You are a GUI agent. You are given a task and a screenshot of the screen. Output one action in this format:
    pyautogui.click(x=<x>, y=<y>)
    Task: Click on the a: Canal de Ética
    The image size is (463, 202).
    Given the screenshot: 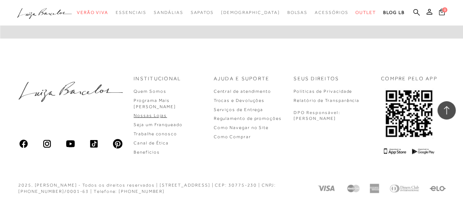 What is the action you would take?
    pyautogui.click(x=151, y=143)
    